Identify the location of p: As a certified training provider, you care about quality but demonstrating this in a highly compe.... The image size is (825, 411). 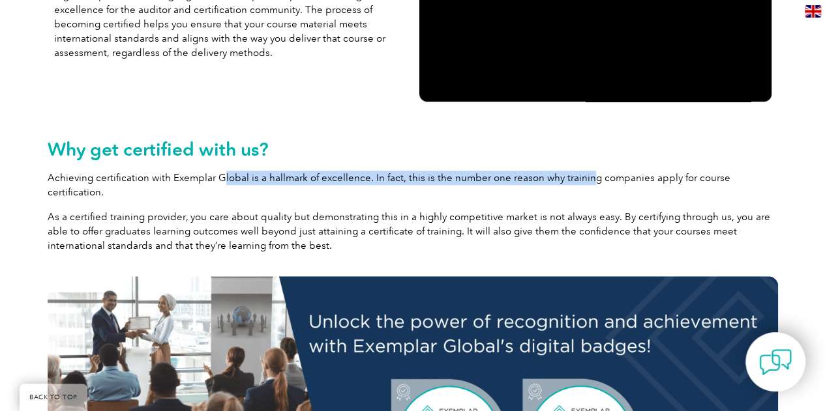
(413, 231).